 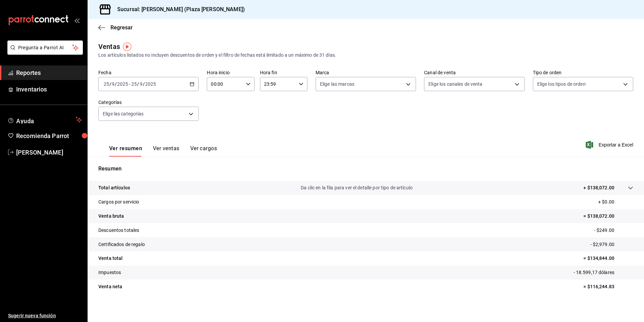 What do you see at coordinates (110, 287) in the screenshot?
I see `p: Venta neta` at bounding box center [110, 287].